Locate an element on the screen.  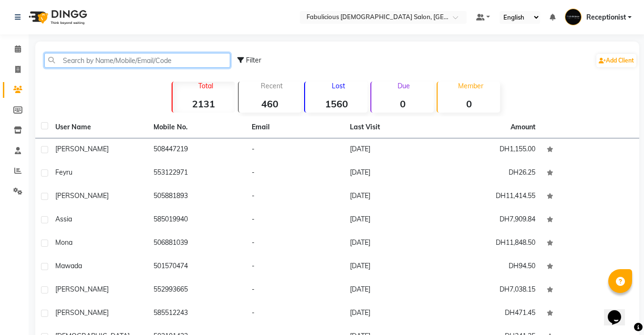
th: Amount is located at coordinates (523, 127).